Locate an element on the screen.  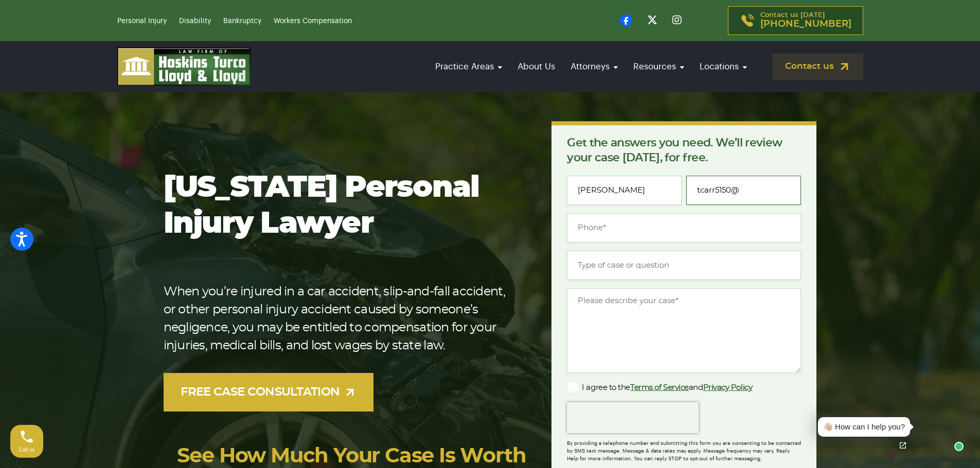
a: Personal Injury is located at coordinates (142, 21).